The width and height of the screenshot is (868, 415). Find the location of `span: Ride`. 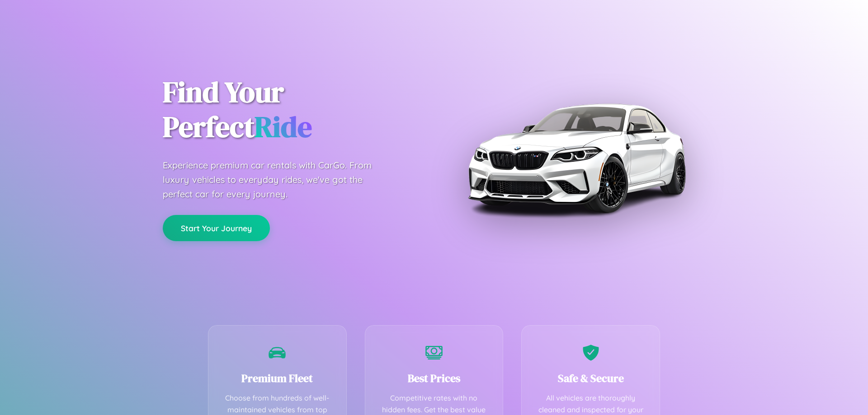

span: Ride is located at coordinates (283, 126).